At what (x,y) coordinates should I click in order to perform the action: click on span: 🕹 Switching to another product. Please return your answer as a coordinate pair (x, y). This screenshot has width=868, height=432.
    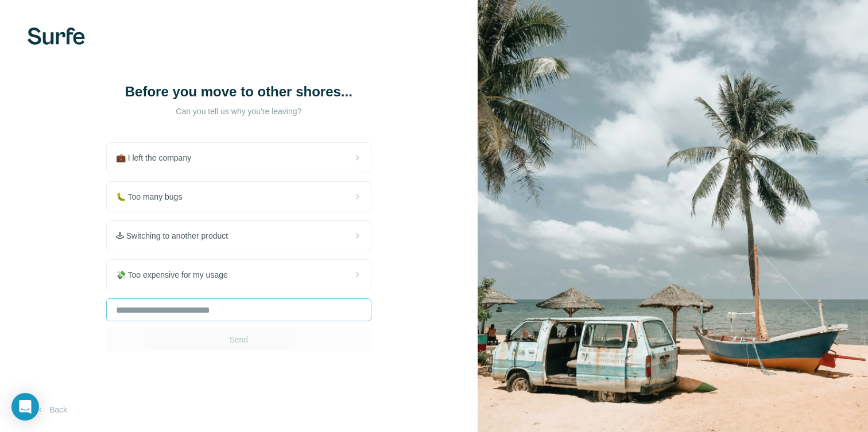
    Looking at the image, I should click on (176, 236).